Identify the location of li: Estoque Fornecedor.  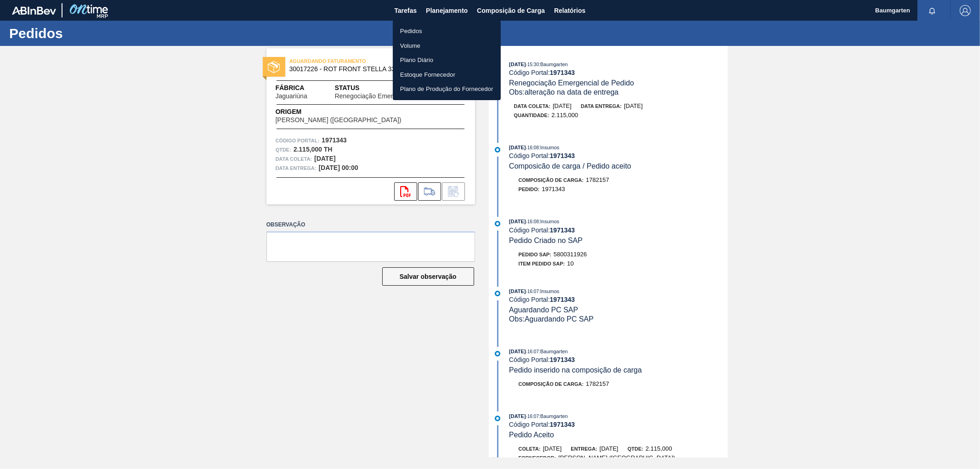
(447, 75).